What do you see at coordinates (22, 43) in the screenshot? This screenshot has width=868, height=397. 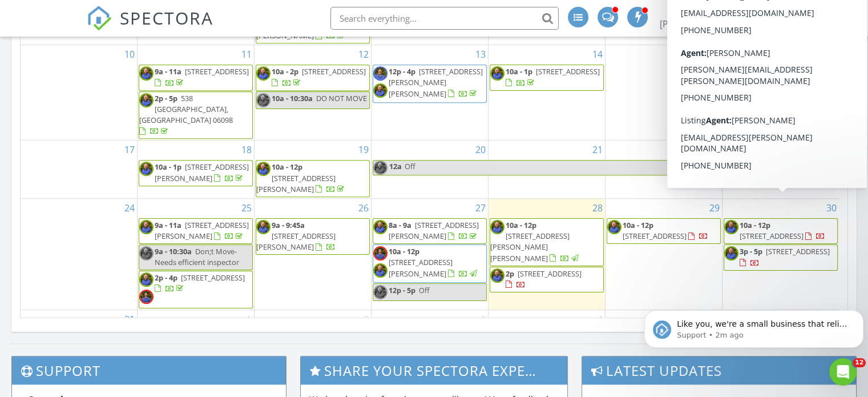 I see `img: Profile image for Support` at bounding box center [22, 43].